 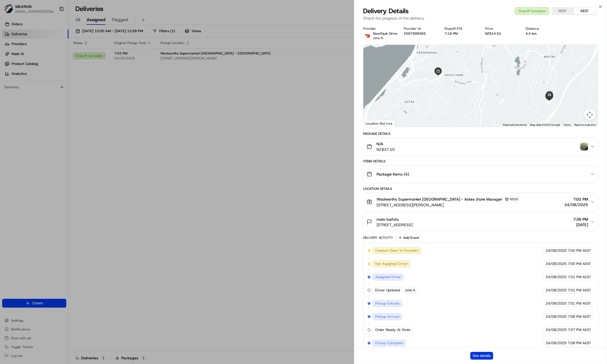 I want to click on div: 1, so click(x=412, y=70).